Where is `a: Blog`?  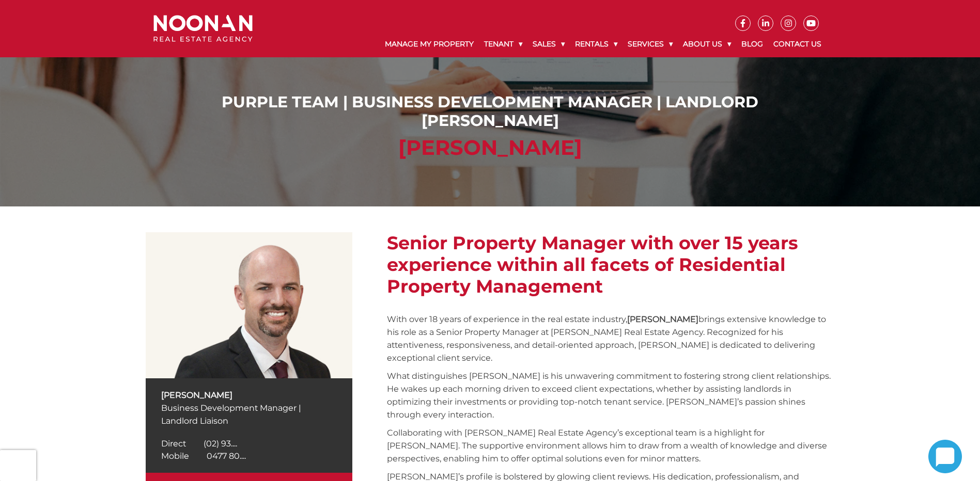
a: Blog is located at coordinates (752, 44).